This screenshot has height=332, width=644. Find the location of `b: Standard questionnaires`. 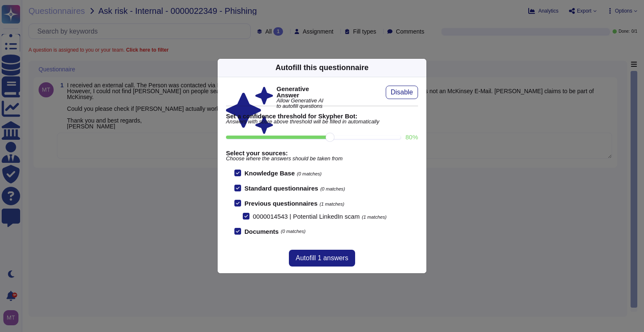

b: Standard questionnaires is located at coordinates (281, 188).